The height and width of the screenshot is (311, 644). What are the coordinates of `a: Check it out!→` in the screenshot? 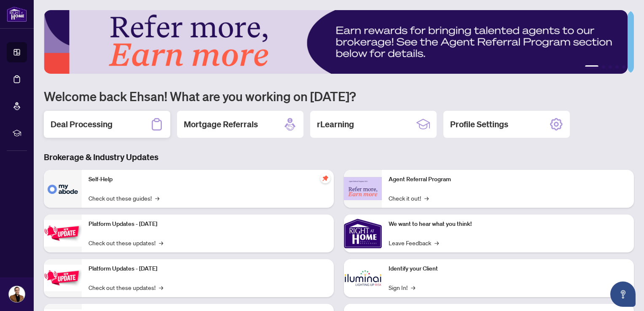 It's located at (408, 198).